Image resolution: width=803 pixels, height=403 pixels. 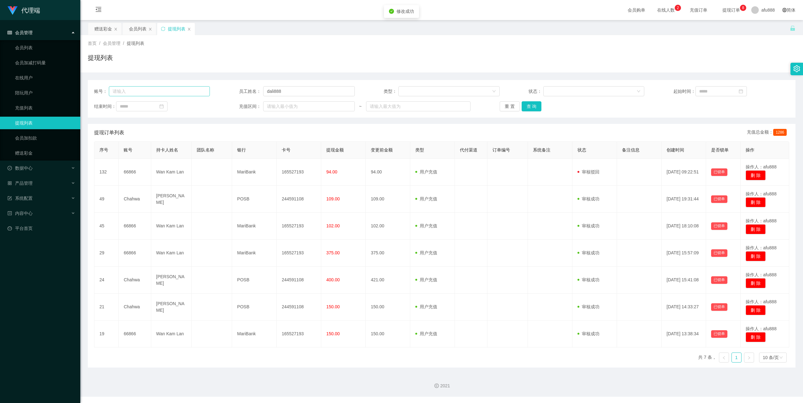 I want to click on span: 变更前金额, so click(x=382, y=150).